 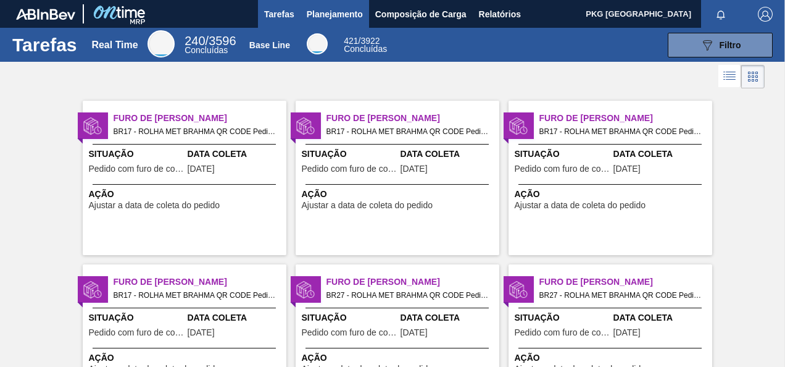 What do you see at coordinates (195, 295) in the screenshot?
I see `span: BR17 - ROLHA MET BRAHMA QR CODE Pedido - 1967134` at bounding box center [195, 295].